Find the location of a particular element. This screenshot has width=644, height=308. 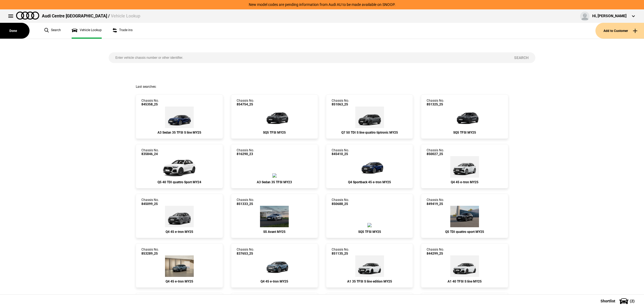

span: Vehicle Lookup is located at coordinates (126, 16).